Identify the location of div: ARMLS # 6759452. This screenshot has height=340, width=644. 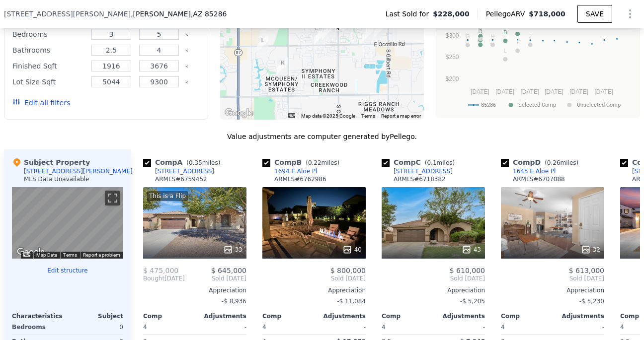
(181, 179).